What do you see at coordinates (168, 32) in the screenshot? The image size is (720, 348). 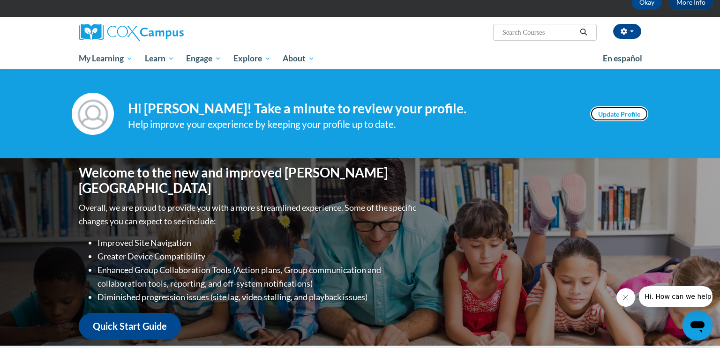 I see `a: Cox Campus` at bounding box center [168, 32].